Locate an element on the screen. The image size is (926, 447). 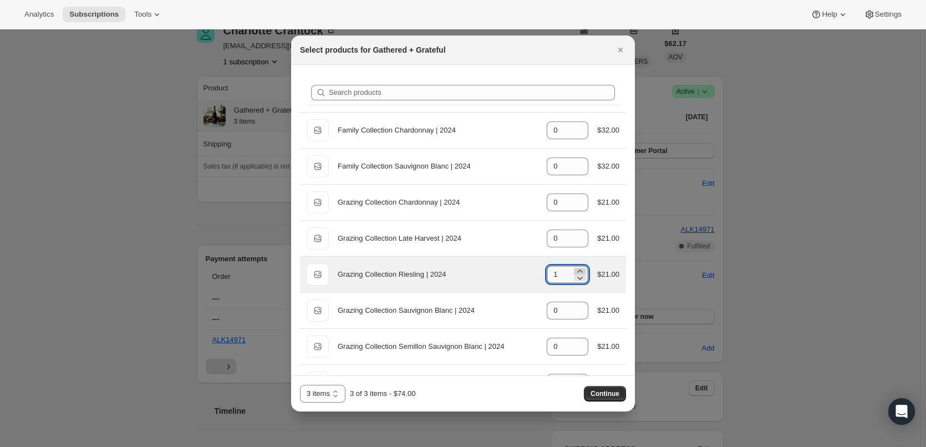
div: 3 of 3 items - $74.00 is located at coordinates (383, 394).